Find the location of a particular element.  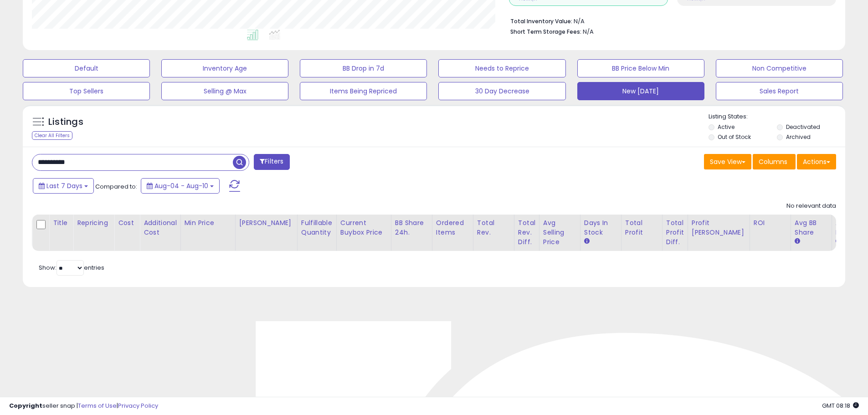

label: Archived is located at coordinates (799, 137).